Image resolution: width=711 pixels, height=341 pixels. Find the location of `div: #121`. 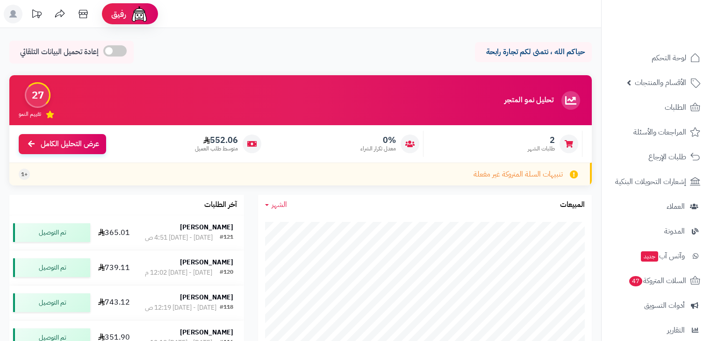

div: #121 is located at coordinates (226, 238).